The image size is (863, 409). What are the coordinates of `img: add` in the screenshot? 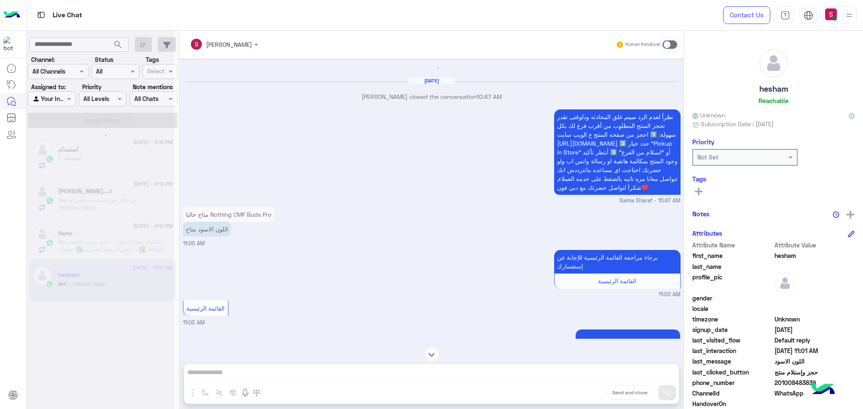 It's located at (850, 215).